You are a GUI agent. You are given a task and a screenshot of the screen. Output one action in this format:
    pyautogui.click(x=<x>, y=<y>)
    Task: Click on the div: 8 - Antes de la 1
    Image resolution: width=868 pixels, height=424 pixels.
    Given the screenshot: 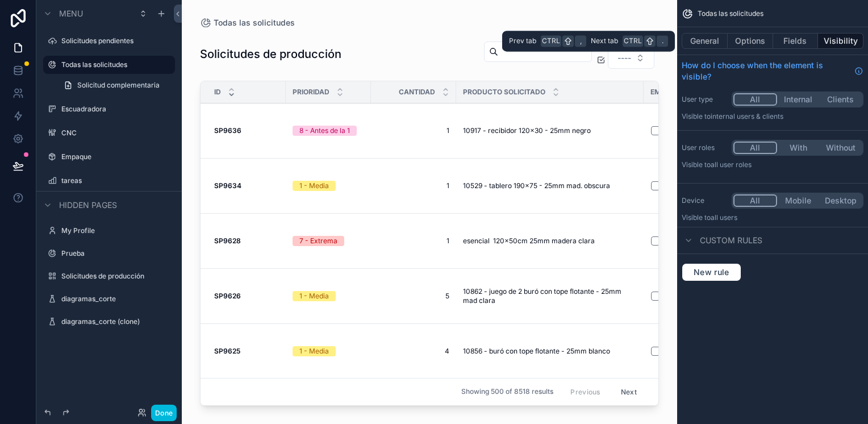 What is the action you would take?
    pyautogui.click(x=324, y=131)
    